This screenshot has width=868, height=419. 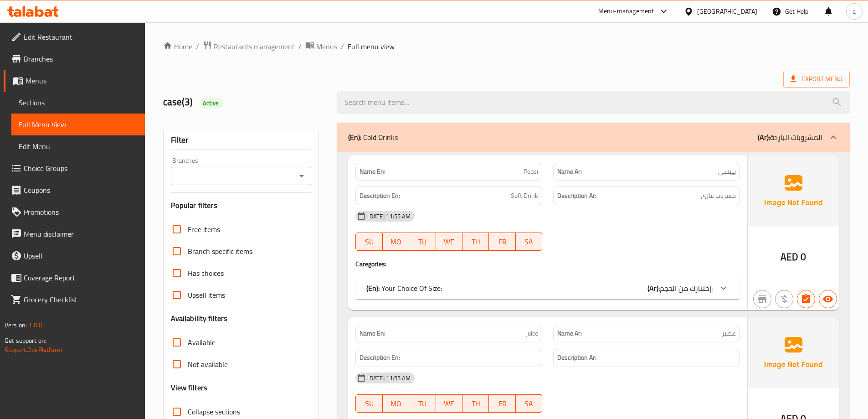 What do you see at coordinates (373, 137) in the screenshot?
I see `p: Cold Drinks` at bounding box center [373, 137].